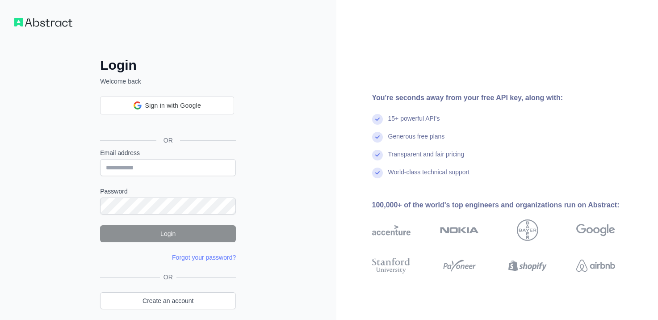 The image size is (658, 320). I want to click on label: Email address, so click(168, 153).